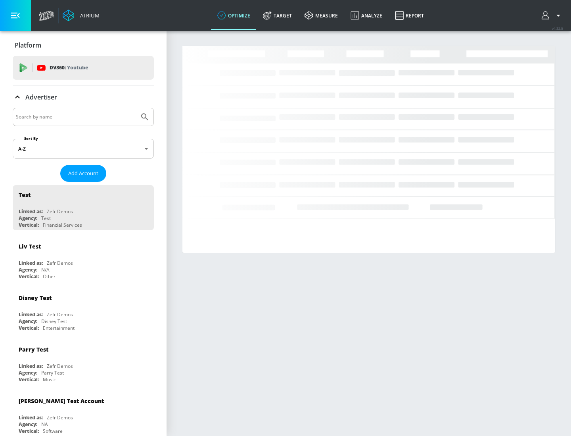  Describe the element at coordinates (88, 15) in the screenshot. I see `div: Atrium` at that location.